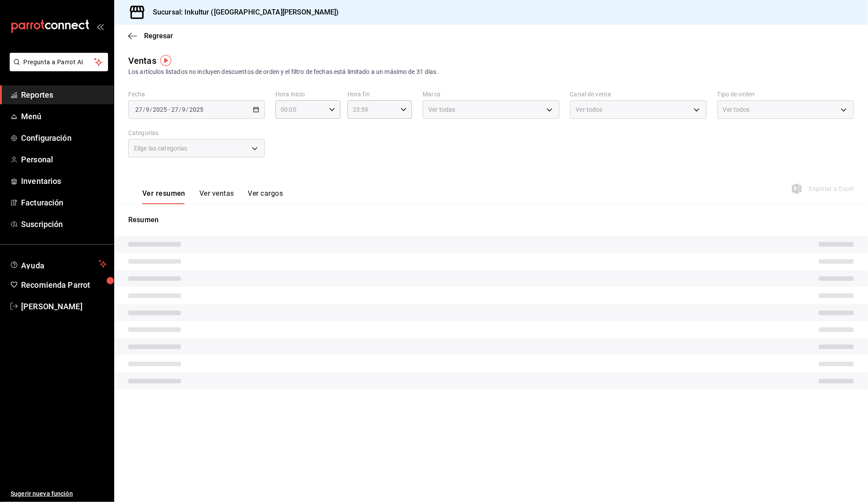  Describe the element at coordinates (213, 197) in the screenshot. I see `div: navigation tabs` at that location.